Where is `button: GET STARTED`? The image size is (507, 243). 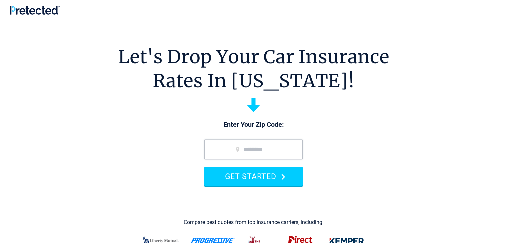 button: GET STARTED is located at coordinates (253, 176).